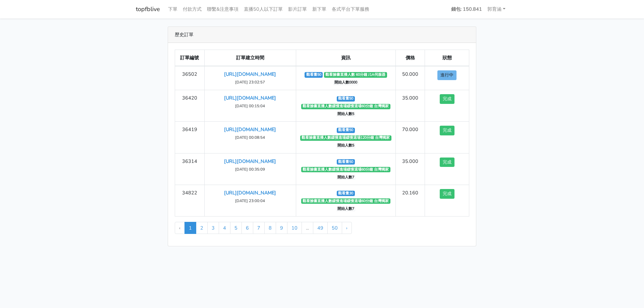 Image resolution: width=644 pixels, height=308 pixels. Describe the element at coordinates (467, 9) in the screenshot. I see `strong: 錢包: 150.841` at that location.